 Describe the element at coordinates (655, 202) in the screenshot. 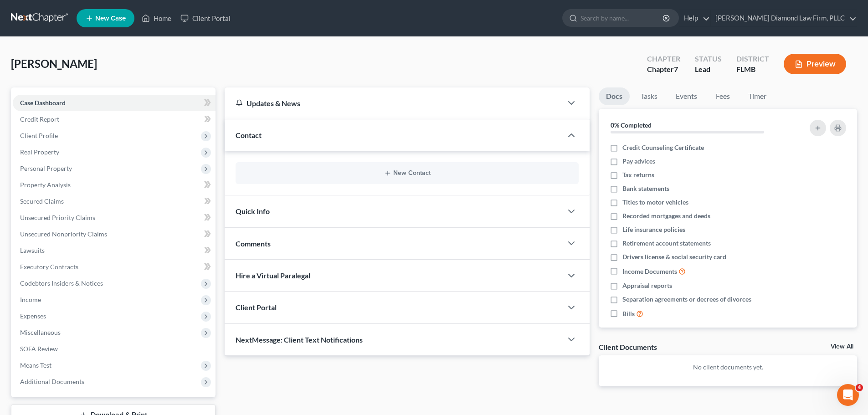

I see `span: Titles to motor vehicles` at that location.